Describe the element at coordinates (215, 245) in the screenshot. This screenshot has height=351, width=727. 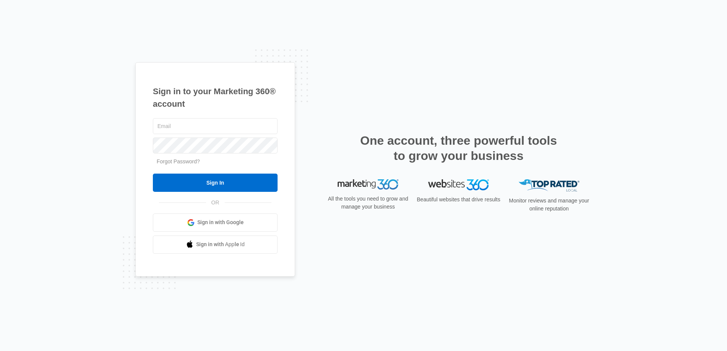
I see `a: Sign in with Apple Id` at that location.